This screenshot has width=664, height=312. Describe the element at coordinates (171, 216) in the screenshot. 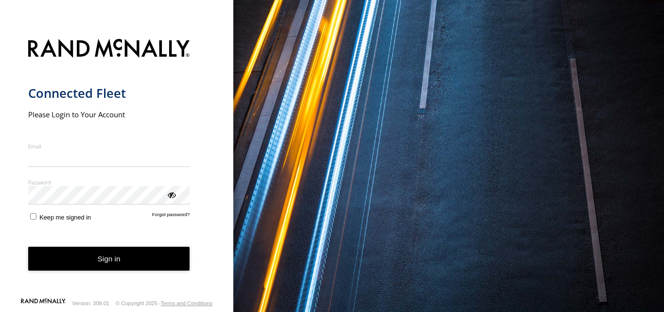

I see `a: Forgot password?` at that location.